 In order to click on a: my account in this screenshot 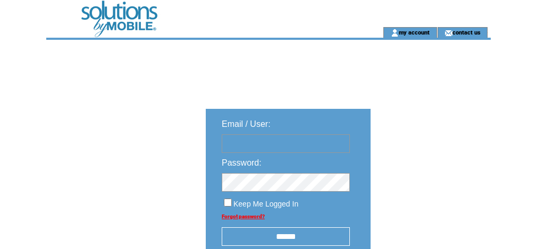, I will do `click(414, 32)`.